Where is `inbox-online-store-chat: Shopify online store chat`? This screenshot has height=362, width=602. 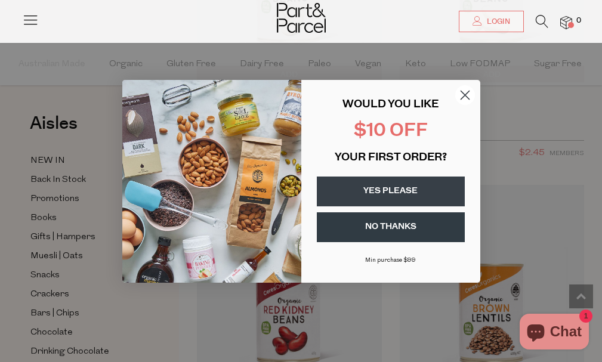 inbox-online-store-chat: Shopify online store chat is located at coordinates (555, 333).